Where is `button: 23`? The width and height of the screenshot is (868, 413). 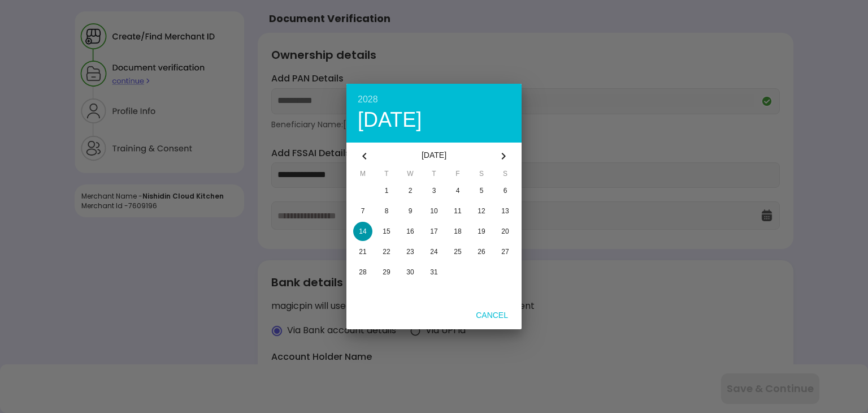
button: 23 is located at coordinates (410, 252).